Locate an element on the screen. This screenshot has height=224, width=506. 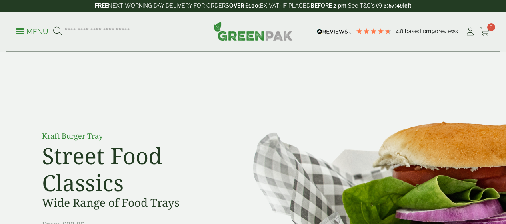
p: Kraft Burger Tray is located at coordinates (132, 136).